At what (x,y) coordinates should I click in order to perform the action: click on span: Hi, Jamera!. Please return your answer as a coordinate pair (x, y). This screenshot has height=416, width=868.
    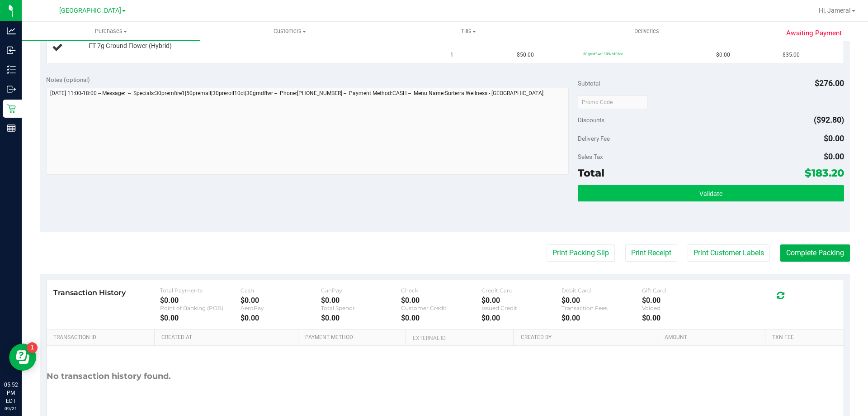
    Looking at the image, I should click on (834, 10).